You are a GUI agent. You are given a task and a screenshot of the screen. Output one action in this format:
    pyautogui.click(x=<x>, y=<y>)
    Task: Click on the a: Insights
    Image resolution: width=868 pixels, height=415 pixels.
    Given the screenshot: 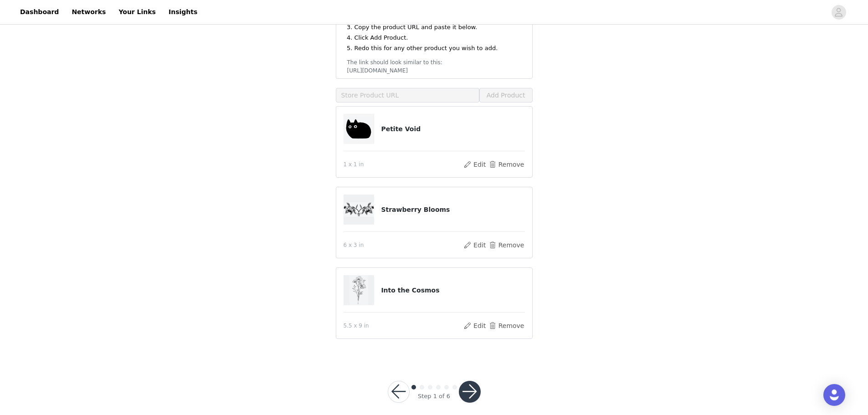 What is the action you would take?
    pyautogui.click(x=183, y=12)
    